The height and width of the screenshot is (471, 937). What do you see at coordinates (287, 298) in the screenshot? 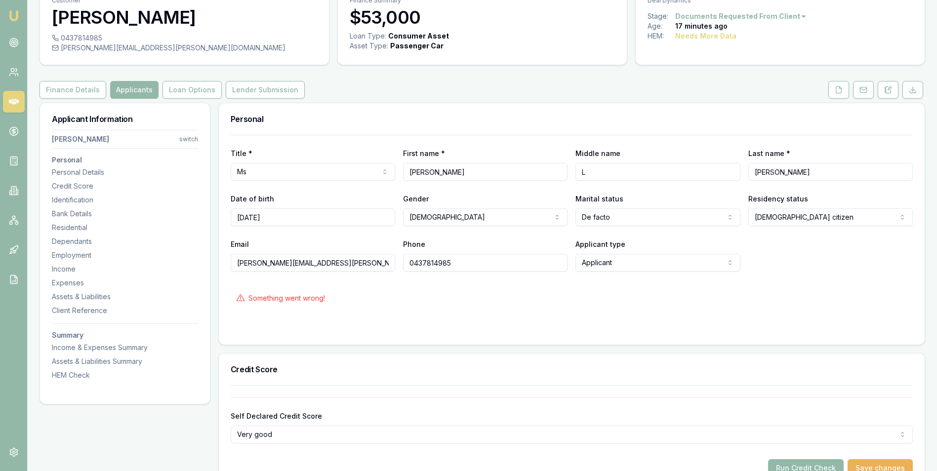
I see `p: Something went wrong!` at bounding box center [287, 298].